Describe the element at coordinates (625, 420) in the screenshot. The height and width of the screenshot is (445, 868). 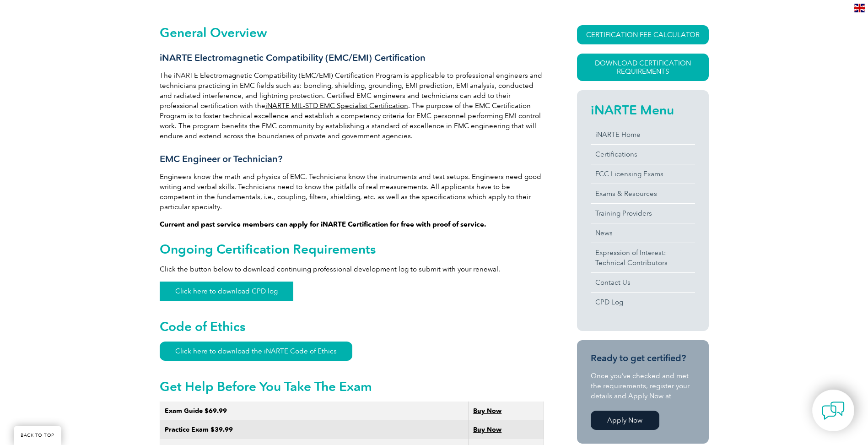
I see `a: Apply Now` at that location.